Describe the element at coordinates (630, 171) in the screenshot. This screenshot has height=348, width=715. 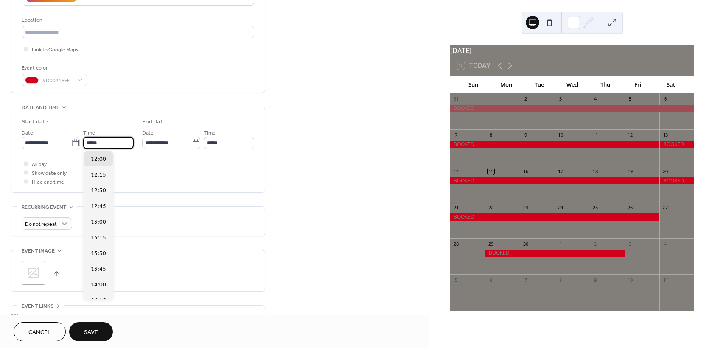
I see `div: 19` at that location.